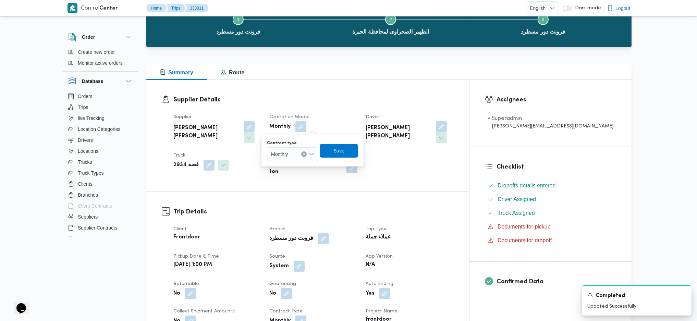  I want to click on span: Summary, so click(176, 72).